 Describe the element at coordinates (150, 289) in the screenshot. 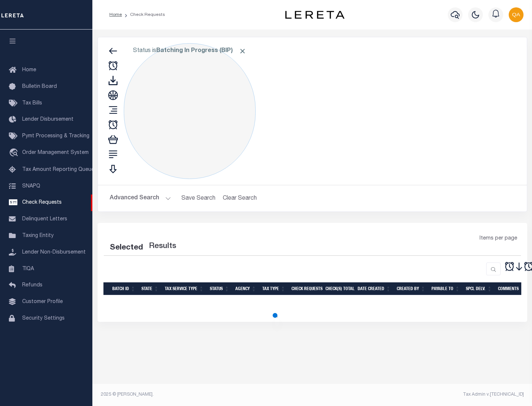

I see `th: State` at that location.